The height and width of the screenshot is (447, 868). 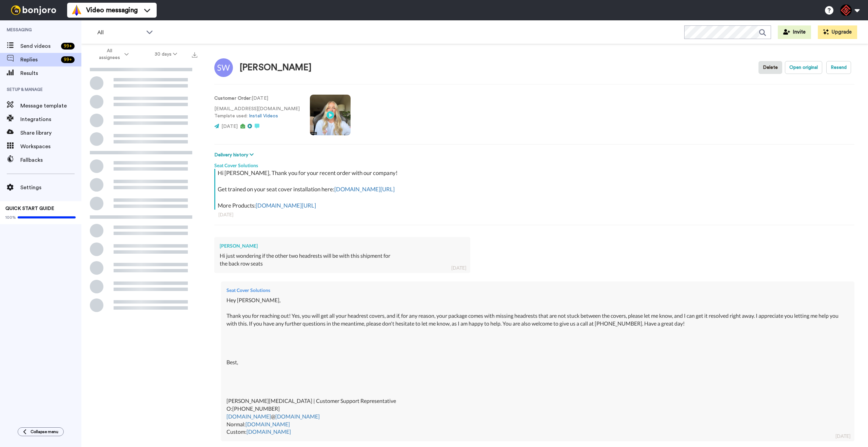 What do you see at coordinates (112, 10) in the screenshot?
I see `span: Video messaging` at bounding box center [112, 10].